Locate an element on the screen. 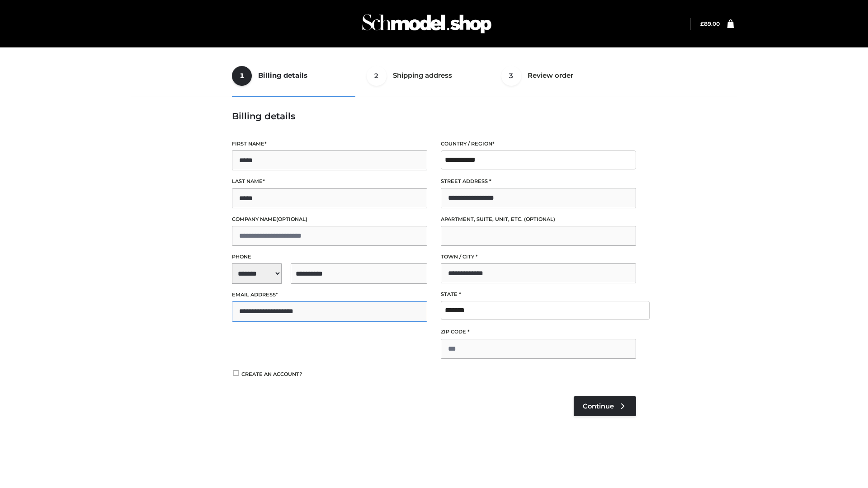 This screenshot has height=488, width=868. label: Street address is located at coordinates (538, 182).